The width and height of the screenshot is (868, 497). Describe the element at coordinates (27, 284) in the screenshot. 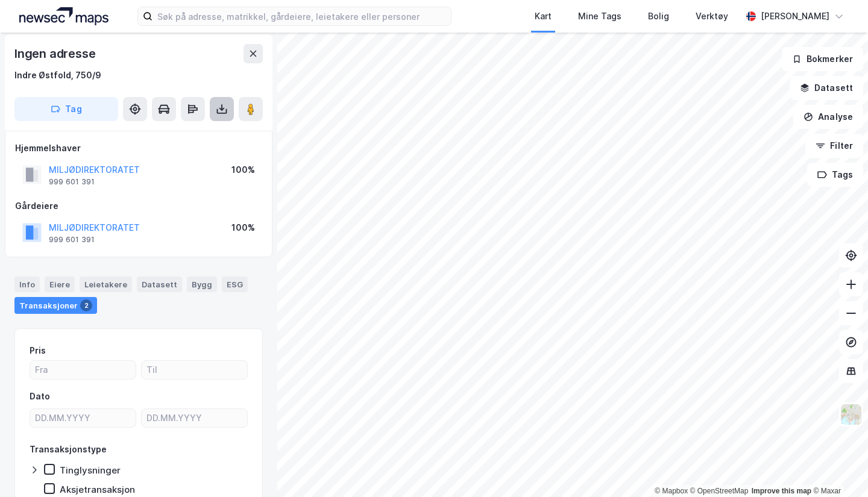

I see `div: Info` at that location.